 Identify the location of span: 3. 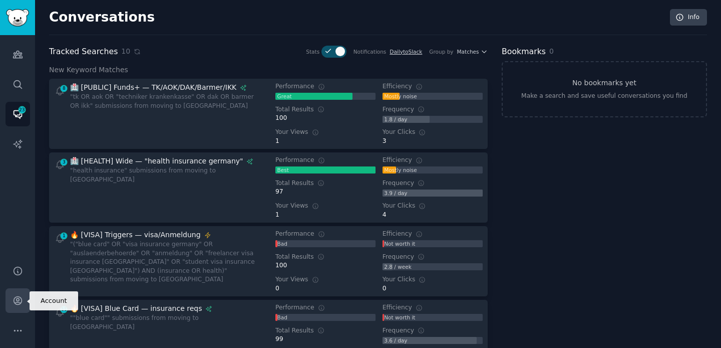
(64, 162).